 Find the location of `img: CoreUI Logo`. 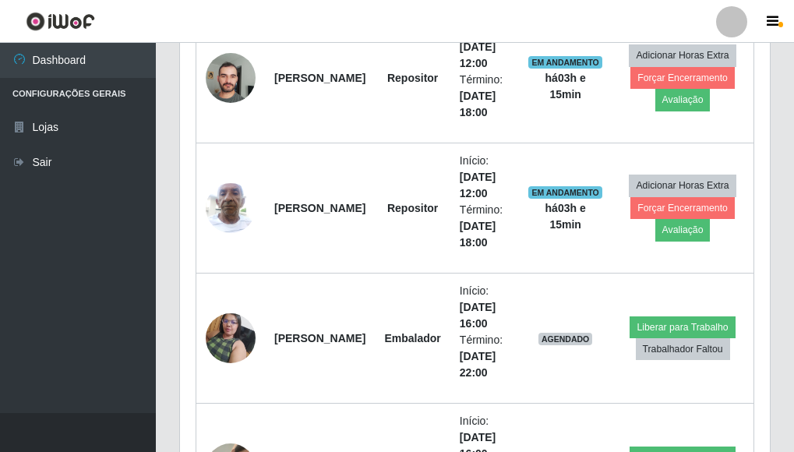

img: CoreUI Logo is located at coordinates (60, 21).